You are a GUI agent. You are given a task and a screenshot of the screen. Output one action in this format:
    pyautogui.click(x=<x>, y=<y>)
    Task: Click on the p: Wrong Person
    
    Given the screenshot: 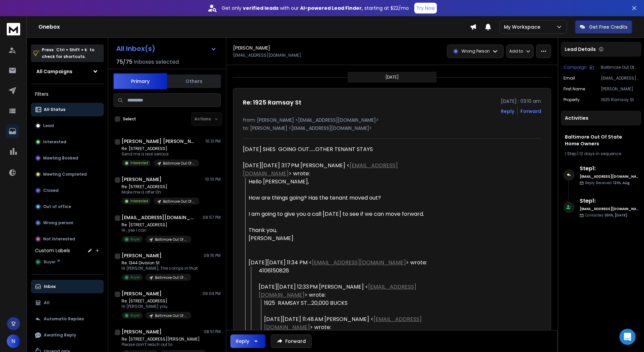 What is the action you would take?
    pyautogui.click(x=476, y=51)
    